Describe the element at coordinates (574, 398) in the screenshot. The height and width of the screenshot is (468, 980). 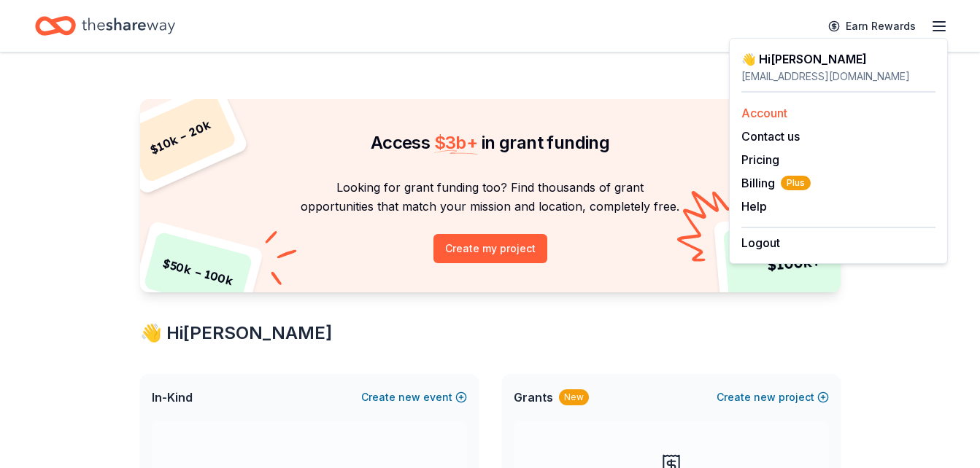
I see `div: New` at that location.